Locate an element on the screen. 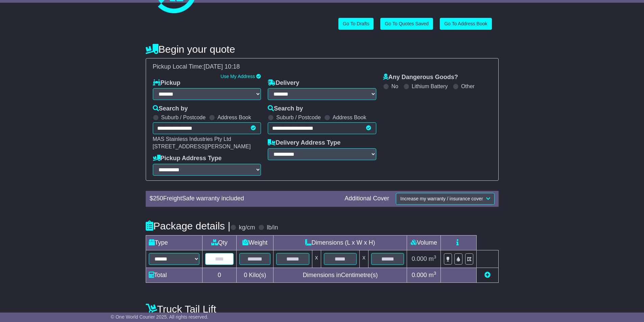  label: No is located at coordinates (395, 86).